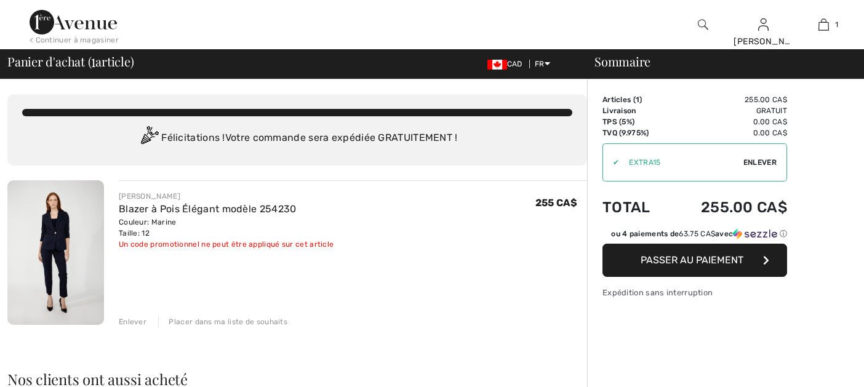 The image size is (864, 387). What do you see at coordinates (763, 24) in the screenshot?
I see `a: Se connecter` at bounding box center [763, 24].